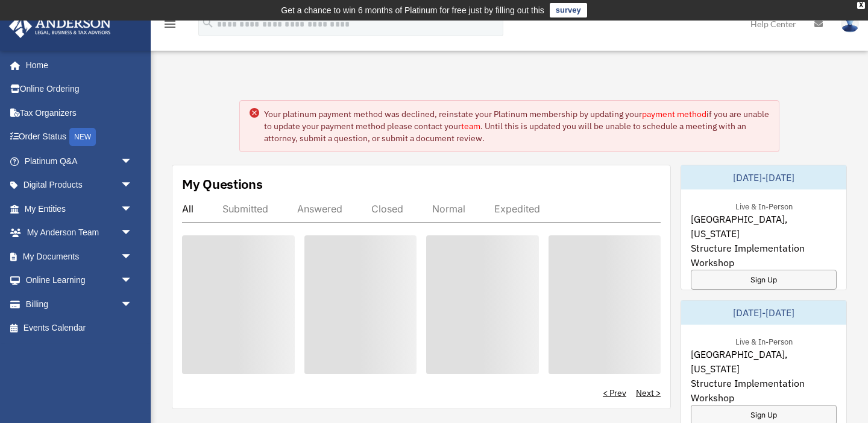  What do you see at coordinates (188, 209) in the screenshot?
I see `div: All` at bounding box center [188, 209].